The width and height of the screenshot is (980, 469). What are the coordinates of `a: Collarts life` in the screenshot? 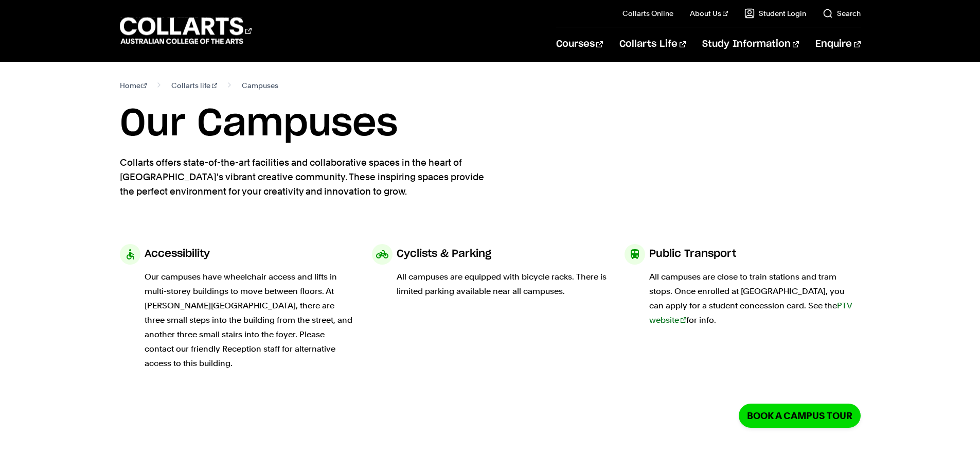 It's located at (194, 86).